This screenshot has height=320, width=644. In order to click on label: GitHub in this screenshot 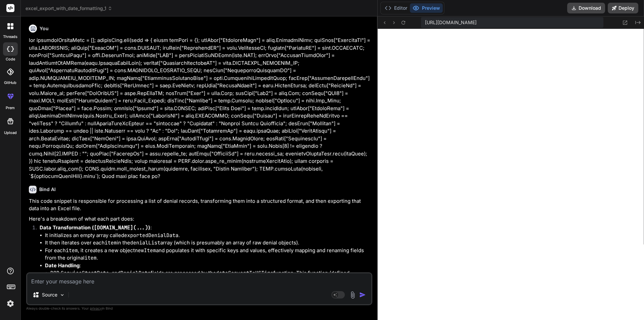, I will do `click(10, 82)`.